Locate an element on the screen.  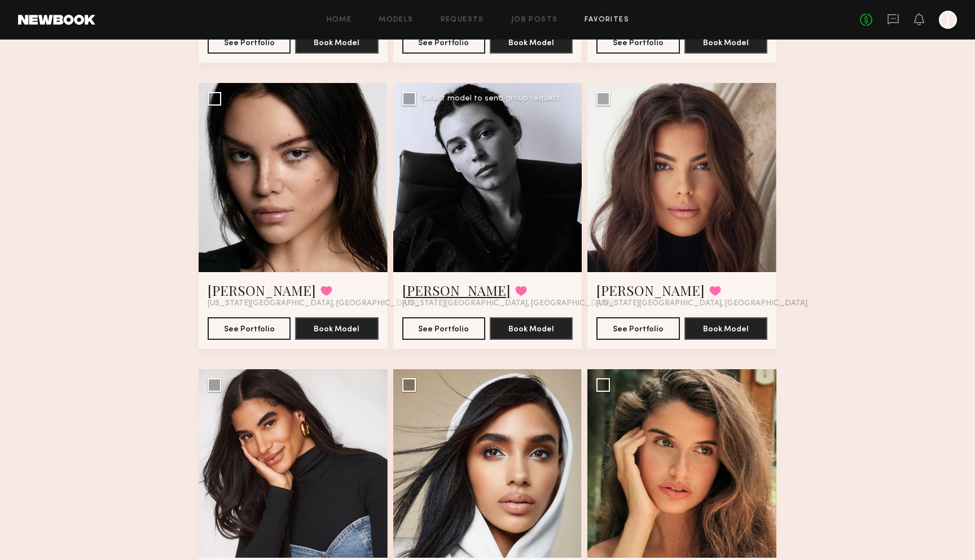
div: Select model to send group request is located at coordinates (491, 98).